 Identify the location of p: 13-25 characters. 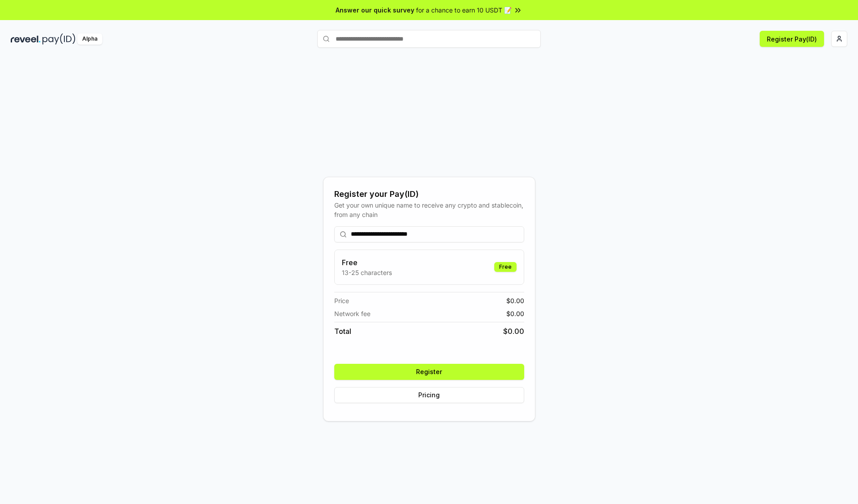
(367, 272).